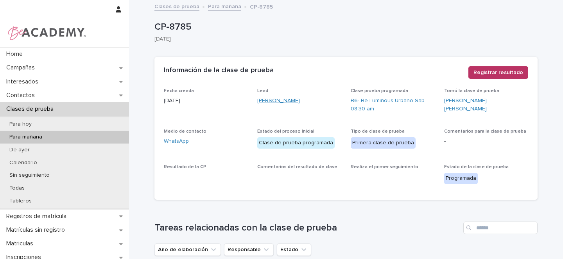  What do you see at coordinates (177, 6) in the screenshot?
I see `a: Clases de prueba` at bounding box center [177, 6].